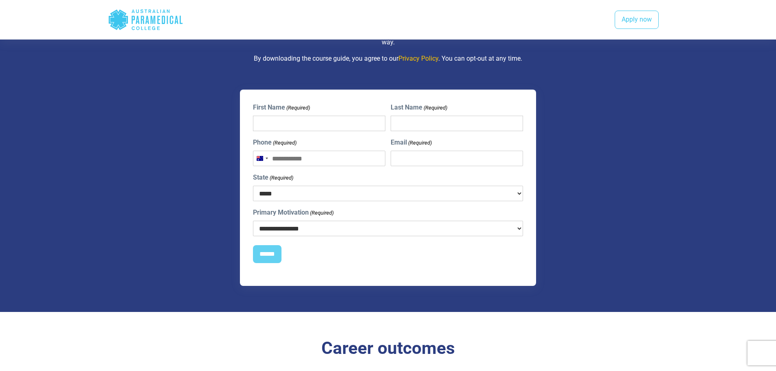 The width and height of the screenshot is (776, 371). I want to click on label: Phone, so click(275, 143).